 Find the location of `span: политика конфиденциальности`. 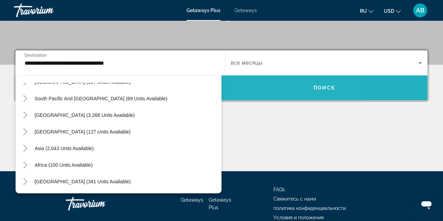

span: политика конфиденциальности is located at coordinates (309, 208).